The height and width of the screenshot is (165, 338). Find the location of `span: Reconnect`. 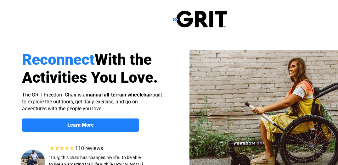

span: Reconnect is located at coordinates (58, 59).